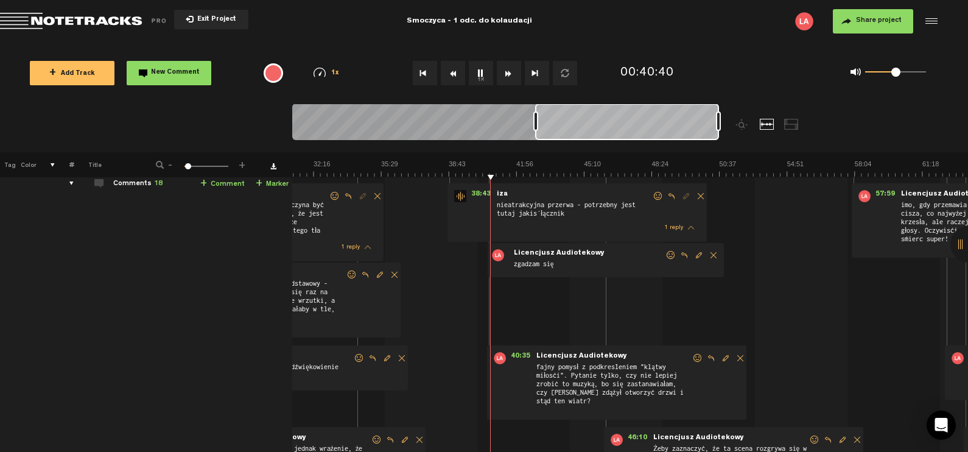 This screenshot has height=452, width=968. What do you see at coordinates (273, 166) in the screenshot?
I see `a: Download comments` at bounding box center [273, 166].